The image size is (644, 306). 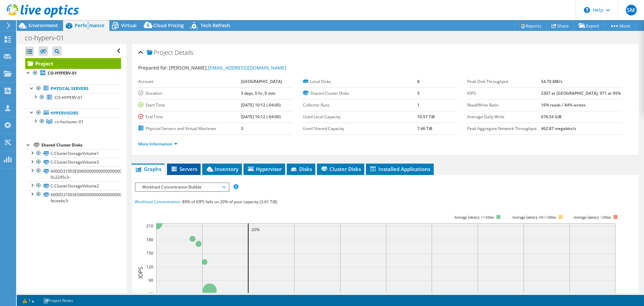 I want to click on span: Disks, so click(x=301, y=169).